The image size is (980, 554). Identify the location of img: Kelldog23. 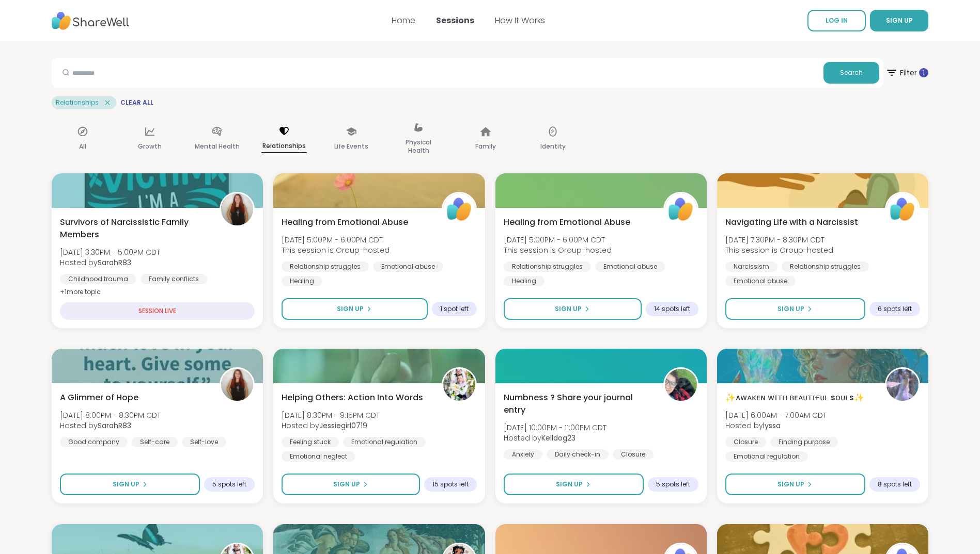
(681, 385).